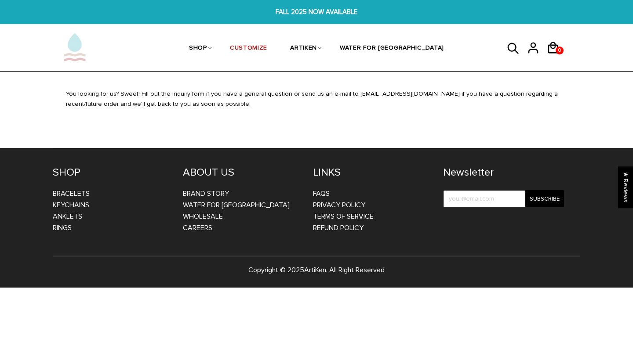 The height and width of the screenshot is (360, 633). Describe the element at coordinates (315, 270) in the screenshot. I see `a: ArtiKen` at that location.